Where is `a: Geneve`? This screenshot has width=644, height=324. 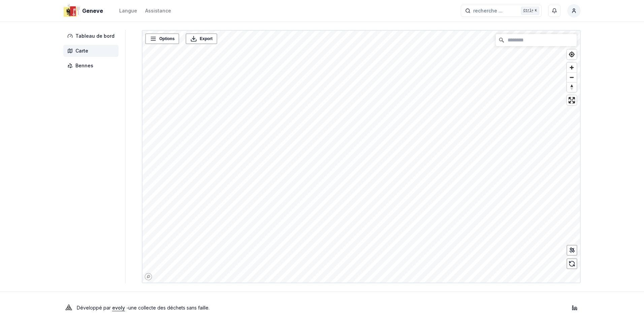 a: Geneve is located at coordinates (84, 11).